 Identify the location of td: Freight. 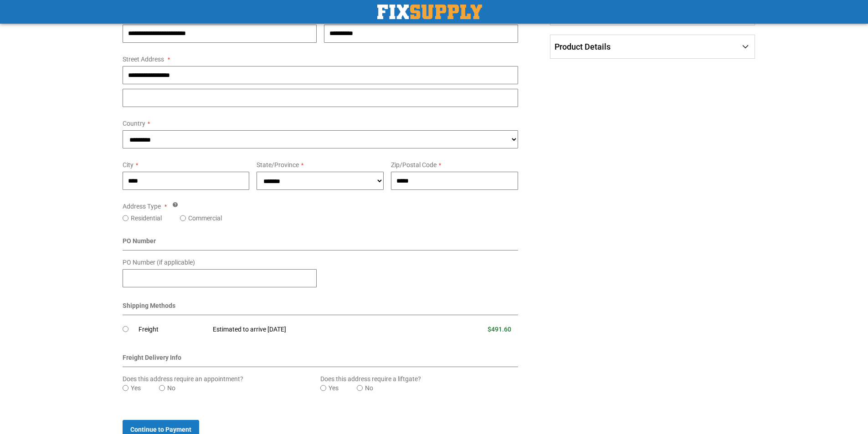
(172, 330).